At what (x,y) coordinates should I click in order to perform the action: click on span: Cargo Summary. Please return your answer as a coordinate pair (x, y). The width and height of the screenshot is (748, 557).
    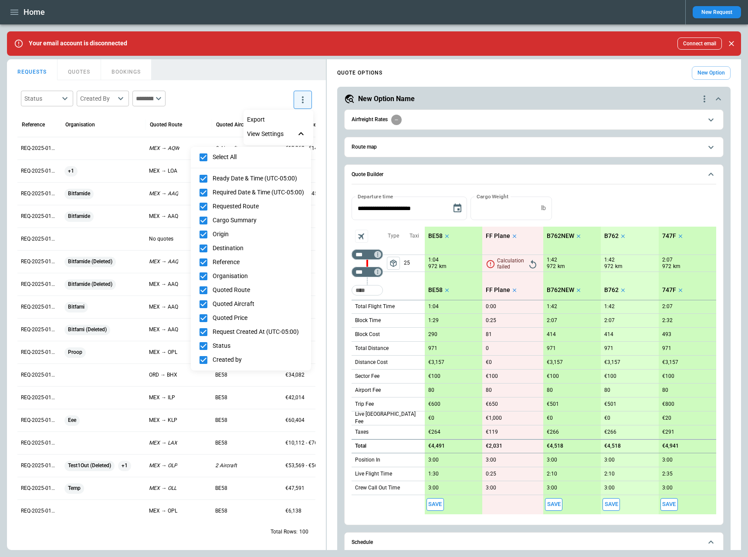
    Looking at the image, I should click on (258, 220).